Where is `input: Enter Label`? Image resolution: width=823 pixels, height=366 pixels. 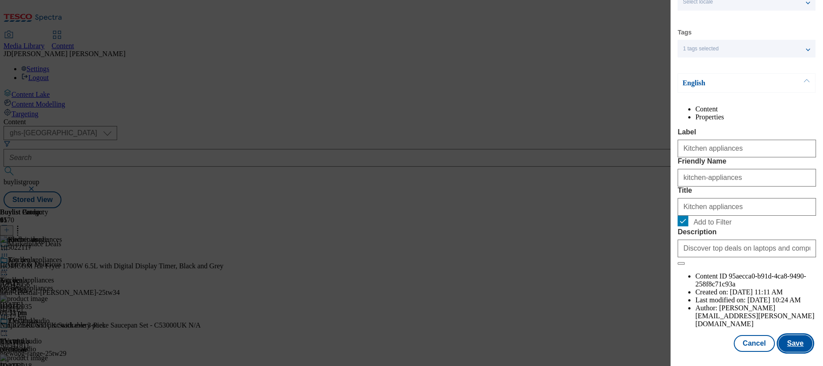
input: Enter Label is located at coordinates (747, 149).